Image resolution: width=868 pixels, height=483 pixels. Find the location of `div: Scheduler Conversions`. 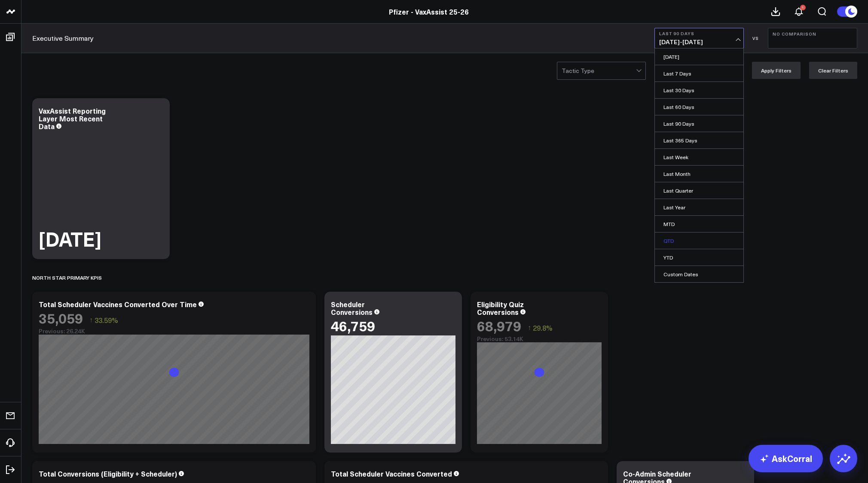

div: Scheduler Conversions is located at coordinates (351, 308).